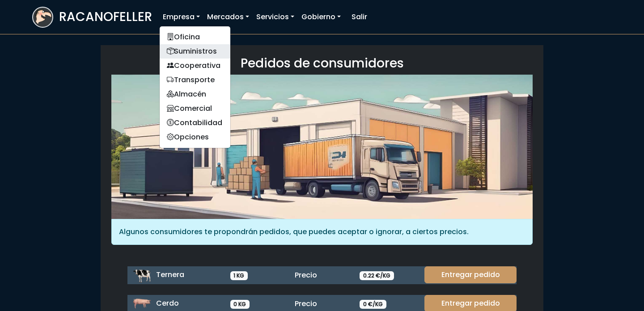  I want to click on a: Almacén, so click(195, 94).